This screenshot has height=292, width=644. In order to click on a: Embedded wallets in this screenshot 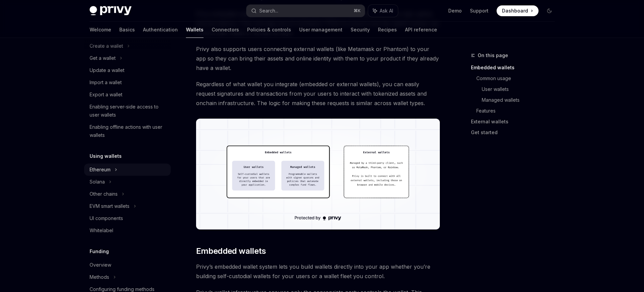, I will do `click(516, 68)`.